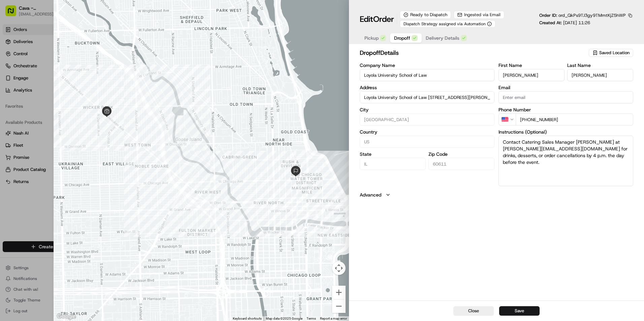 This screenshot has width=644, height=321. What do you see at coordinates (64, 170) in the screenshot?
I see `a: Powered byPylon` at bounding box center [64, 170].